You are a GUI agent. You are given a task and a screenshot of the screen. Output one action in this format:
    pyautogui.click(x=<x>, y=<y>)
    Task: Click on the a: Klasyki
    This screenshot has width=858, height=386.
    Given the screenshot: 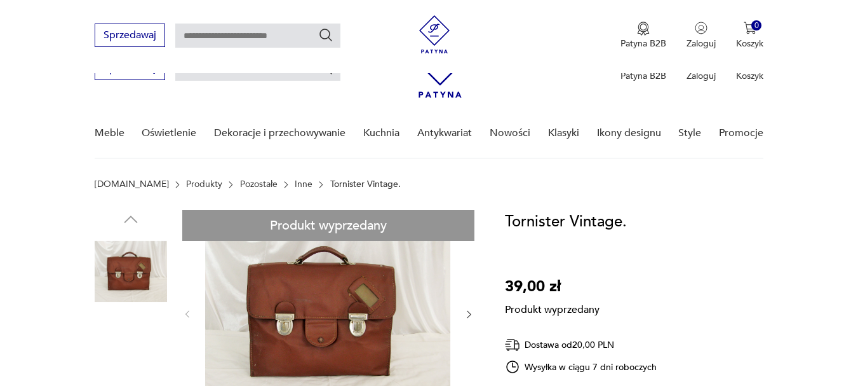 What is the action you would take?
    pyautogui.click(x=563, y=133)
    